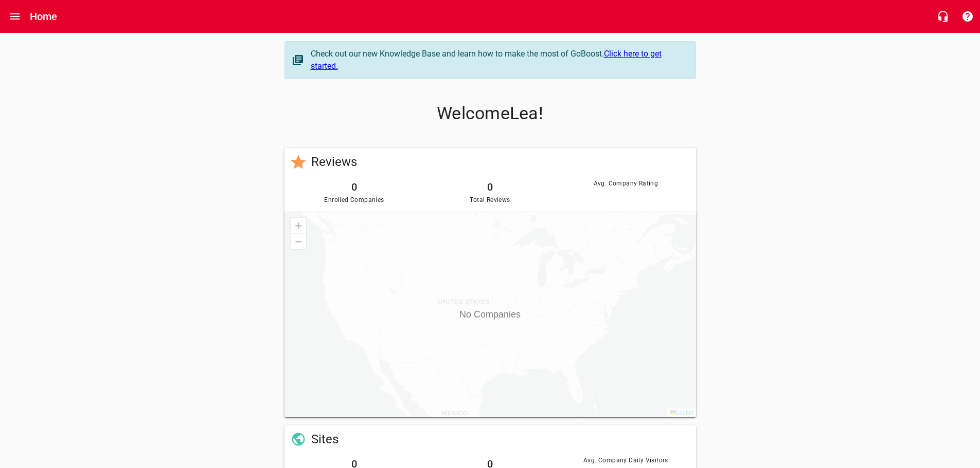 The image size is (980, 468). I want to click on a: Reviews, so click(334, 162).